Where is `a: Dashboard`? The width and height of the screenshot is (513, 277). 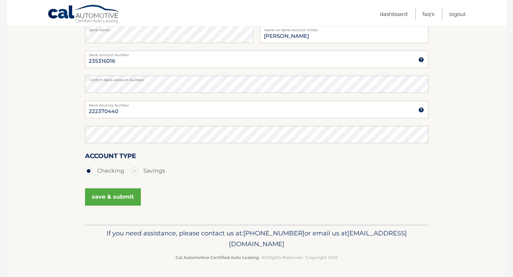 a: Dashboard is located at coordinates (394, 14).